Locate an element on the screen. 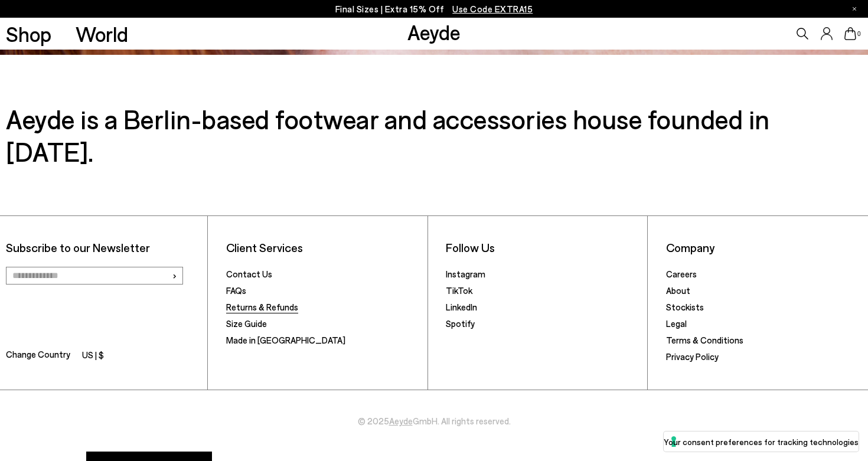 The width and height of the screenshot is (868, 461). a: FAQs is located at coordinates (236, 291).